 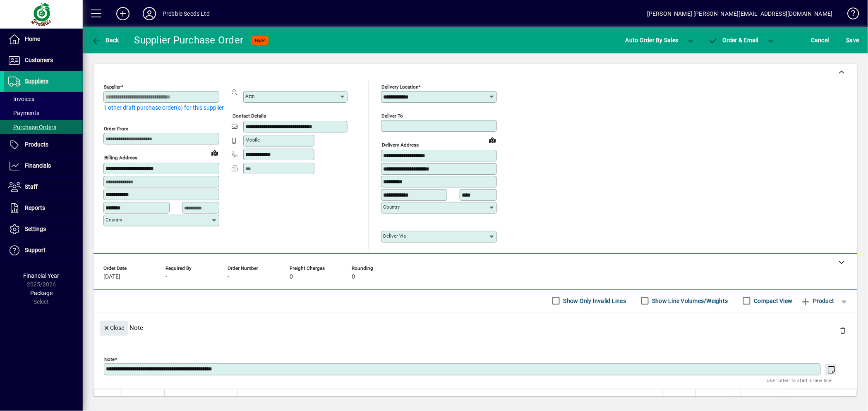 I want to click on div: Prebble Seeds Ltd, so click(x=186, y=14).